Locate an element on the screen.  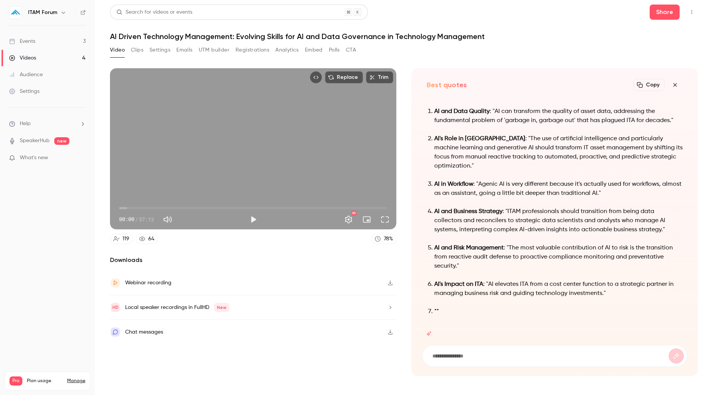
h2: Best quotes is located at coordinates (447, 85).